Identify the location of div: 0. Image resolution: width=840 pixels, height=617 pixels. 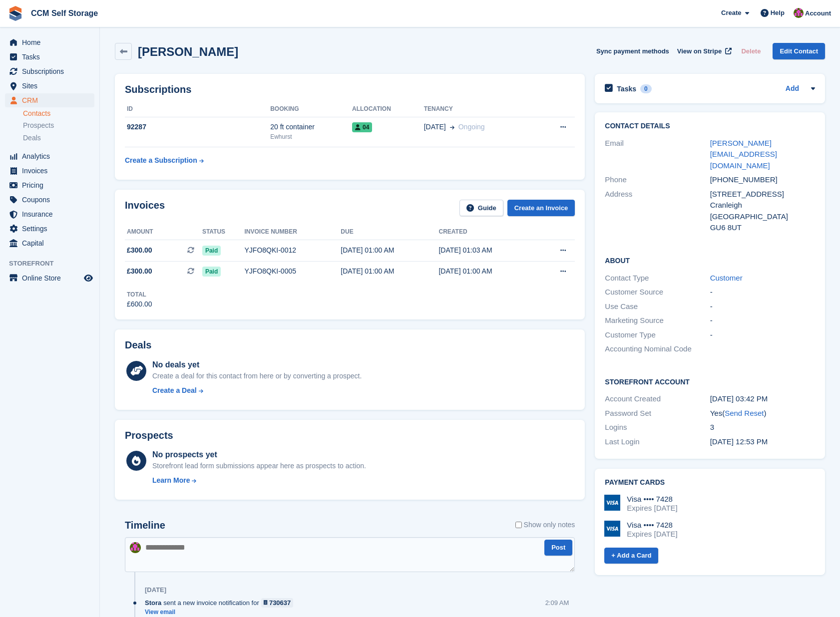
(646, 89).